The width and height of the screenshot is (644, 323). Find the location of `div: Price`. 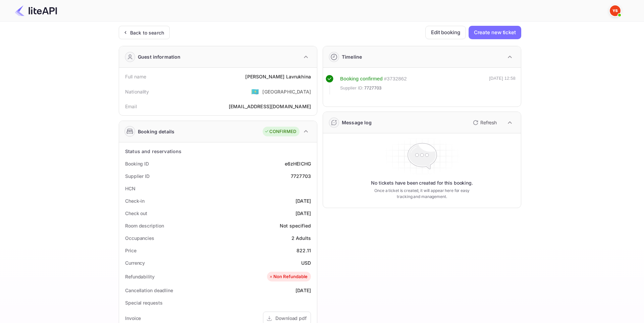

div: Price is located at coordinates (131, 250).